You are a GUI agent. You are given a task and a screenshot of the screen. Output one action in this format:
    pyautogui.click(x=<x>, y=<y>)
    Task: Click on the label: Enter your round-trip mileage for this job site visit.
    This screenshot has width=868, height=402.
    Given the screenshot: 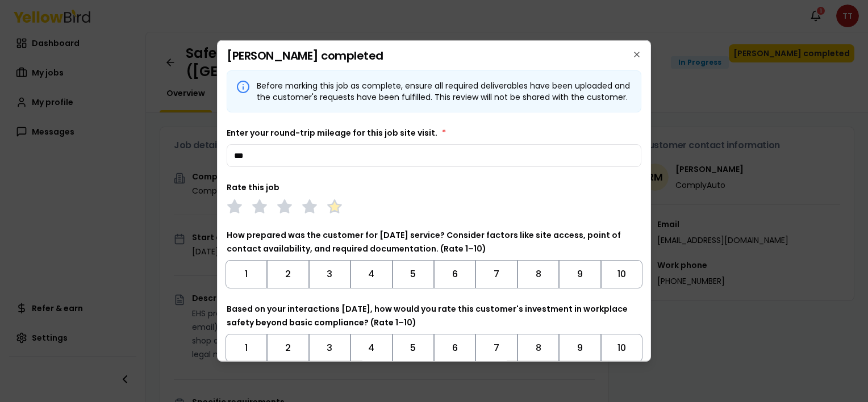 What is the action you would take?
    pyautogui.click(x=336, y=133)
    